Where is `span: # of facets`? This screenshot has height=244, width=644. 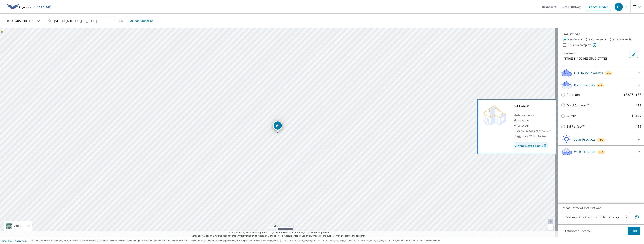 span: # of facets is located at coordinates (521, 126).